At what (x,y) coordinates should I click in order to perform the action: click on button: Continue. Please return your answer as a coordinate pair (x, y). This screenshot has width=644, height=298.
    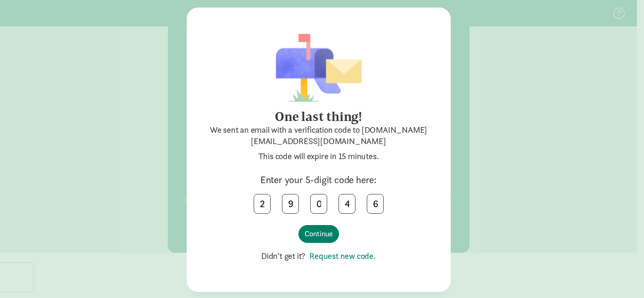
    Looking at the image, I should click on (318, 234).